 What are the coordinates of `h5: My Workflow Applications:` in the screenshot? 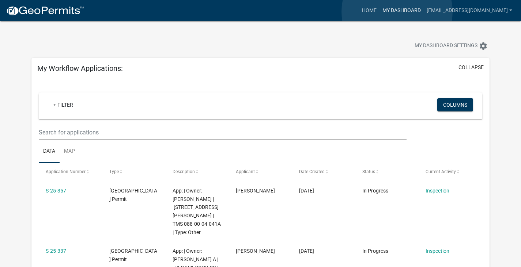 It's located at (80, 68).